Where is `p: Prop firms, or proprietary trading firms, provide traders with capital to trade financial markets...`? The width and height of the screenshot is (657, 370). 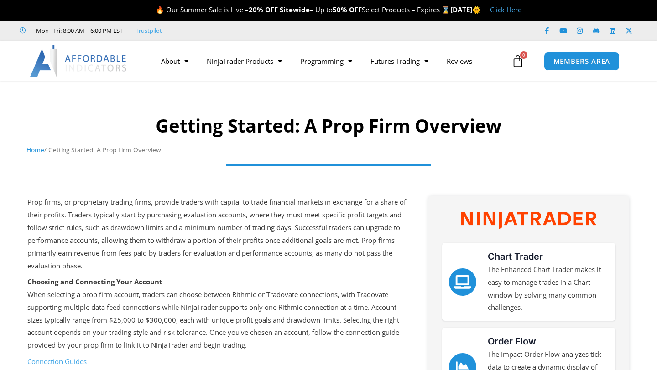 p: Prop firms, or proprietary trading firms, provide traders with capital to trade financial markets... is located at coordinates (218, 234).